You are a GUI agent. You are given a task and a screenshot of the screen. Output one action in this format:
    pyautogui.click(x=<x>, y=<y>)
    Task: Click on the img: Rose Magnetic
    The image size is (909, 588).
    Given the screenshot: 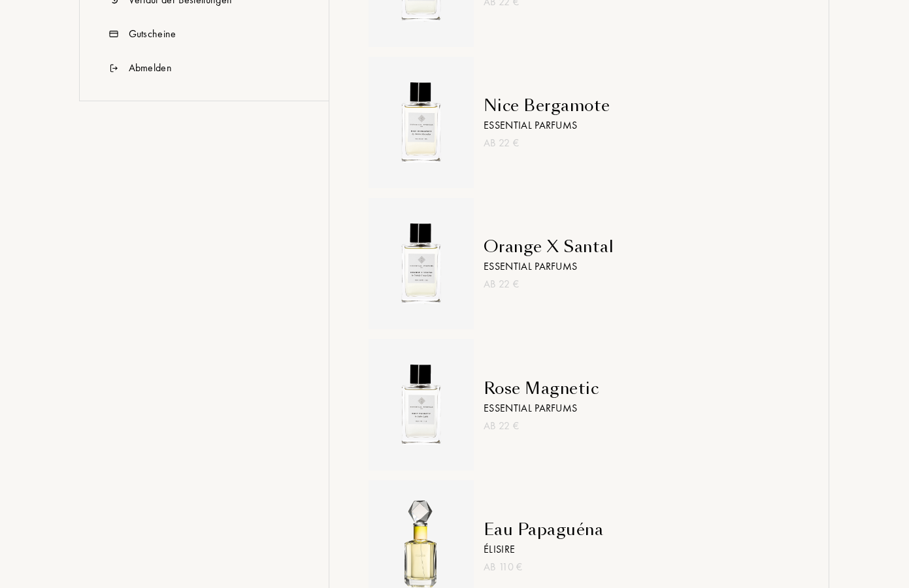 What is the action you would take?
    pyautogui.click(x=421, y=404)
    